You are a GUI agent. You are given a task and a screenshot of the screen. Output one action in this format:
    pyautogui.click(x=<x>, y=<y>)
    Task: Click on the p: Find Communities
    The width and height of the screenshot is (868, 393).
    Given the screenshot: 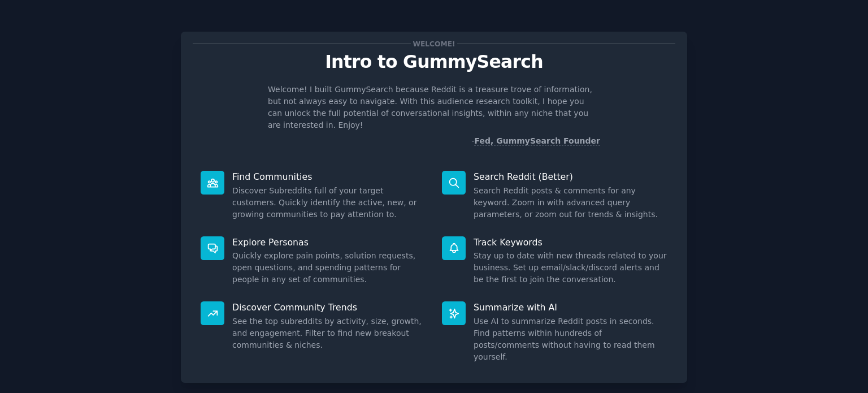 What is the action you would take?
    pyautogui.click(x=329, y=177)
    